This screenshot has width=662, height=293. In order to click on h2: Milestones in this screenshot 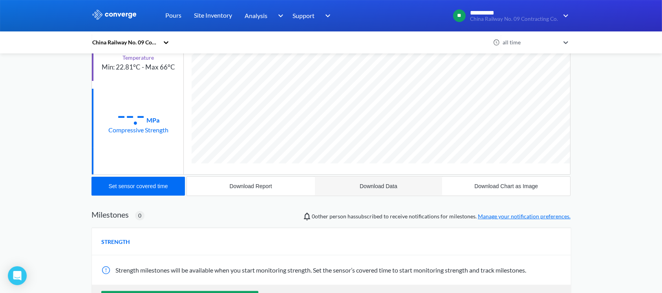, I will do `click(110, 214)`.